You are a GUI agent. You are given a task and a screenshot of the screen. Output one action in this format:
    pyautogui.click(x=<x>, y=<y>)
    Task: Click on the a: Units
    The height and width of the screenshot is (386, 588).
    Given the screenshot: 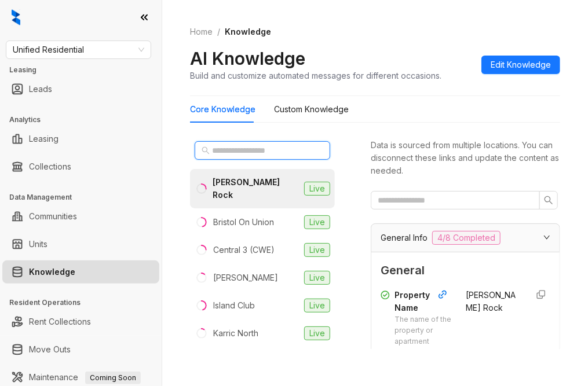 What is the action you would take?
    pyautogui.click(x=38, y=244)
    